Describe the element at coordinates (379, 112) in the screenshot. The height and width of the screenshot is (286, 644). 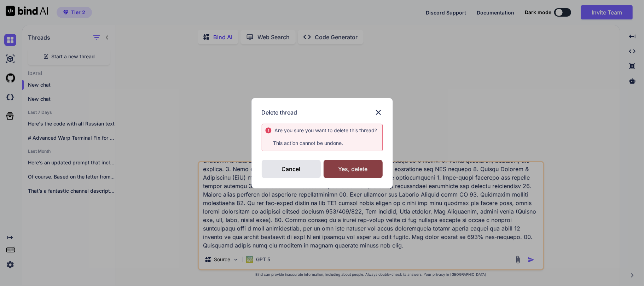
I see `img: close` at that location.